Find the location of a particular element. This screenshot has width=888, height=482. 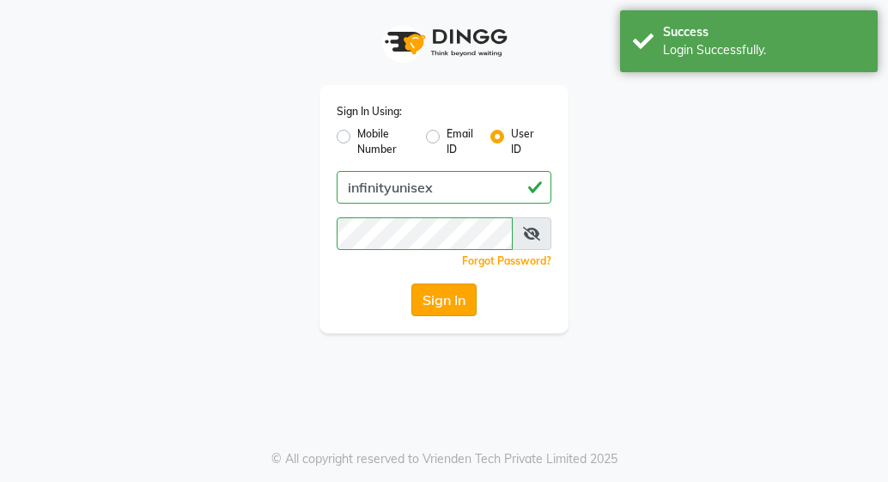

img: logo1.svg is located at coordinates (444, 42).